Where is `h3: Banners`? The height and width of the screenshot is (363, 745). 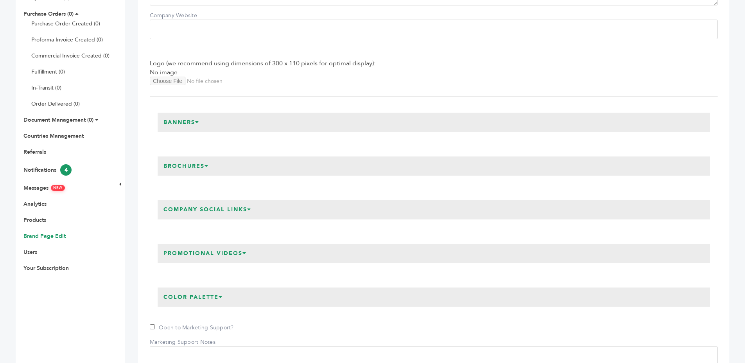 h3: Banners is located at coordinates (181, 122).